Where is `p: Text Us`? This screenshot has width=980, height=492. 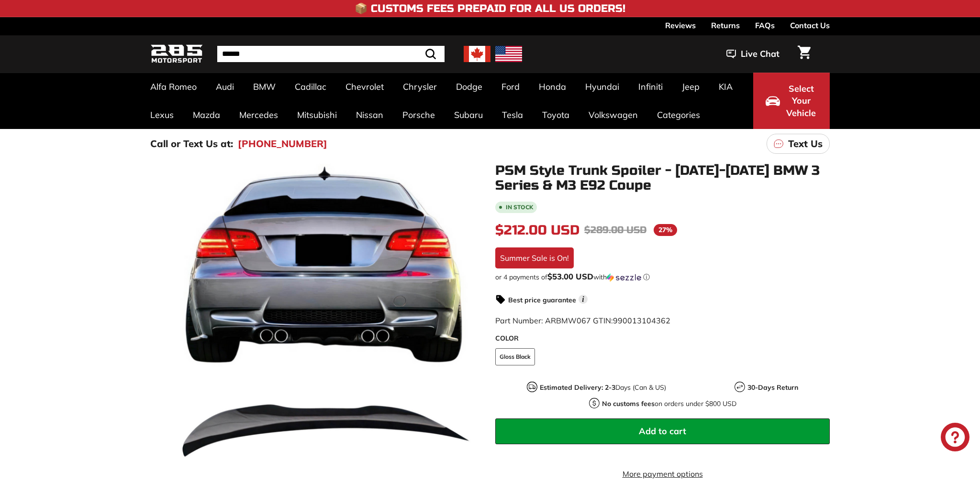
p: Text Us is located at coordinates (805, 144).